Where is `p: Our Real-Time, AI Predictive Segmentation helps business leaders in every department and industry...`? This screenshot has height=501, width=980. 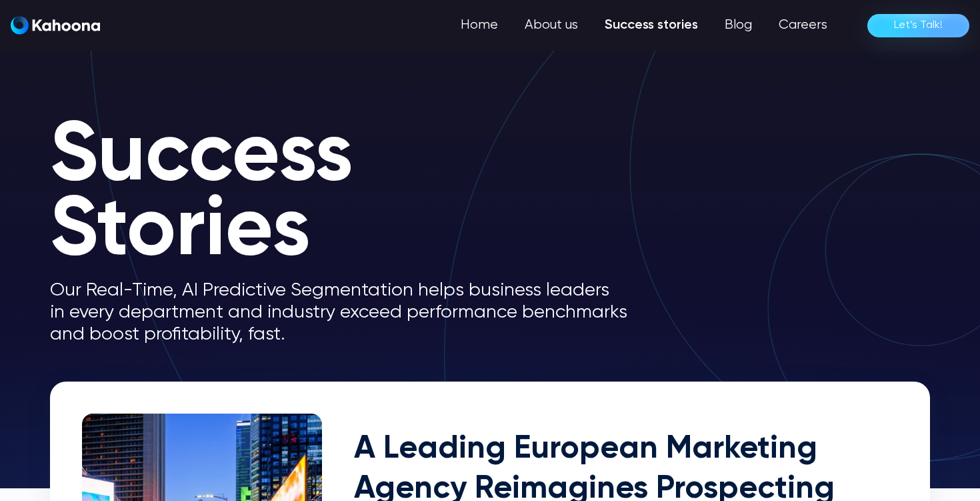 p: Our Real-Time, AI Predictive Segmentation helps business leaders in every department and industry... is located at coordinates (350, 312).